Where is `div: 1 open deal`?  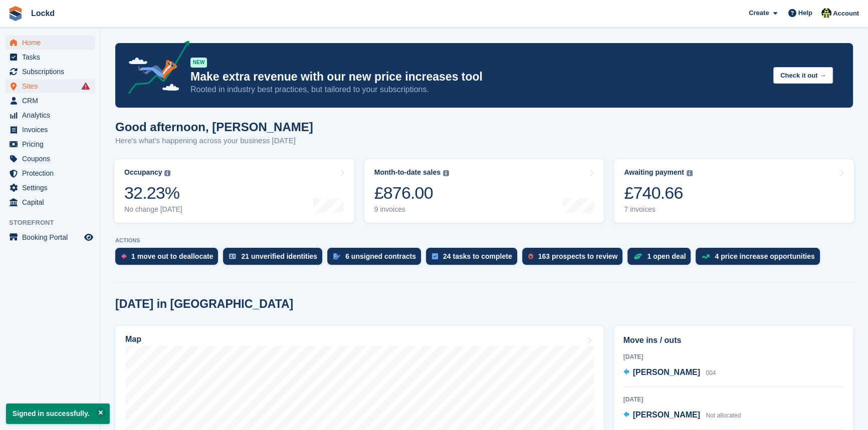
div: 1 open deal is located at coordinates (666, 256).